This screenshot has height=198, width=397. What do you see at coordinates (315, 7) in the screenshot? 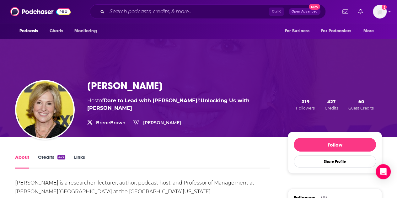
I see `span: New` at bounding box center [315, 7].